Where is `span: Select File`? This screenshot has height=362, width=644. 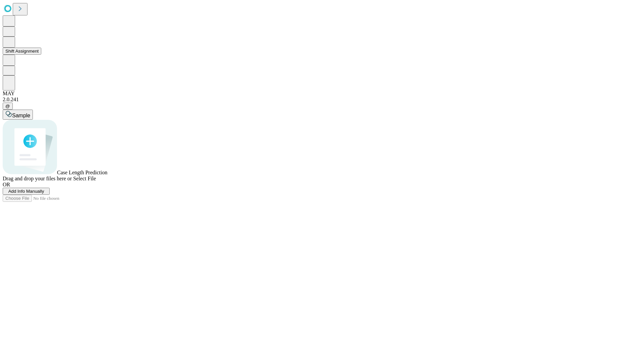
span: Select File is located at coordinates (84, 178).